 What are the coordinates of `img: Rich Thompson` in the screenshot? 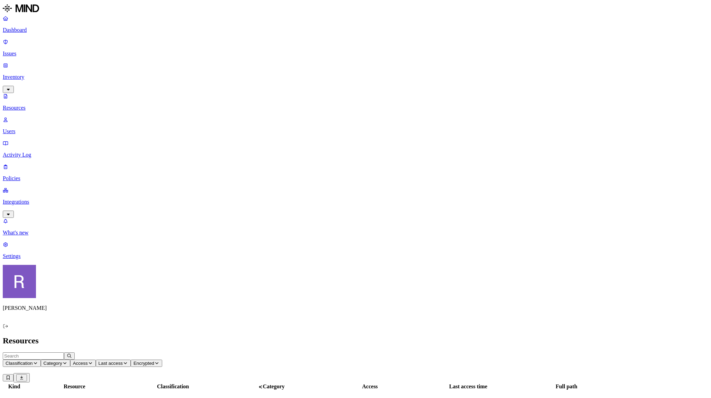 It's located at (19, 281).